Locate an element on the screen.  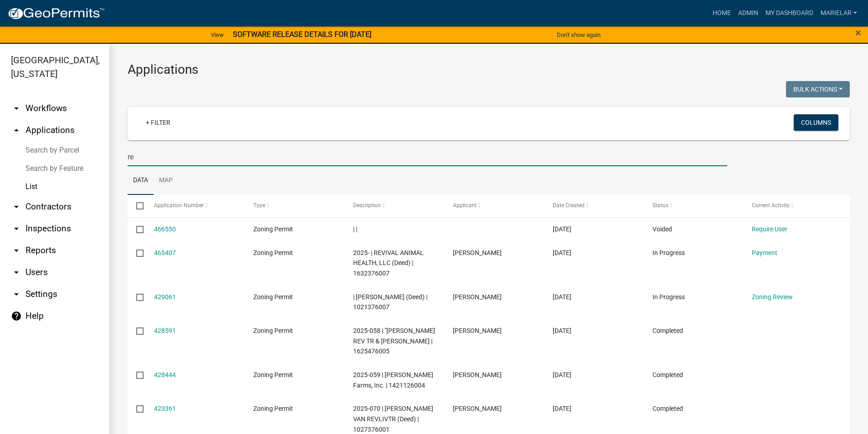
span: 2025-058 | "SNELLER, VERLYN EUGENE REV TR & SNELLER | 1625476005 is located at coordinates (394, 341).